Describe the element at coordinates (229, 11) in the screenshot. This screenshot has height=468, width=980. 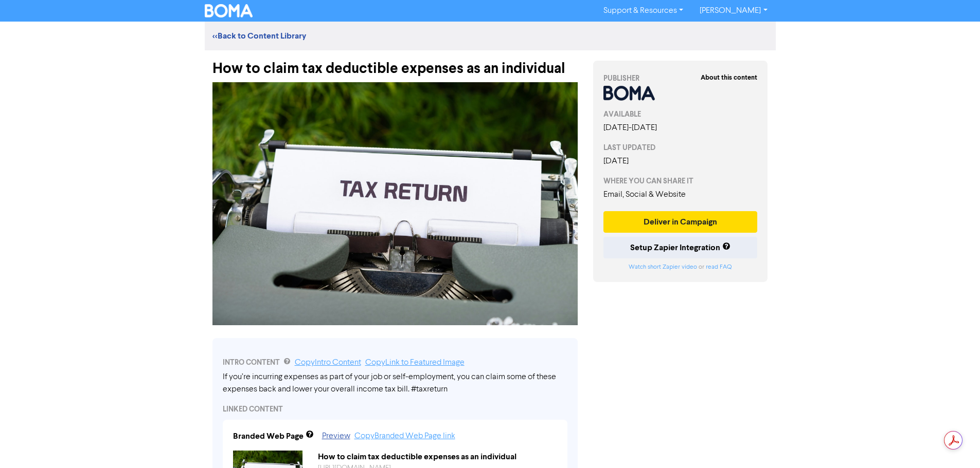
I see `img: BOMA Logo` at that location.